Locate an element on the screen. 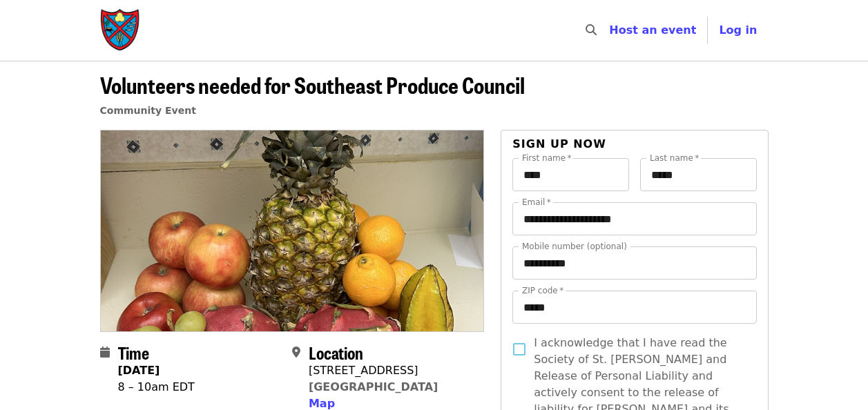  span: Location is located at coordinates (336, 352).